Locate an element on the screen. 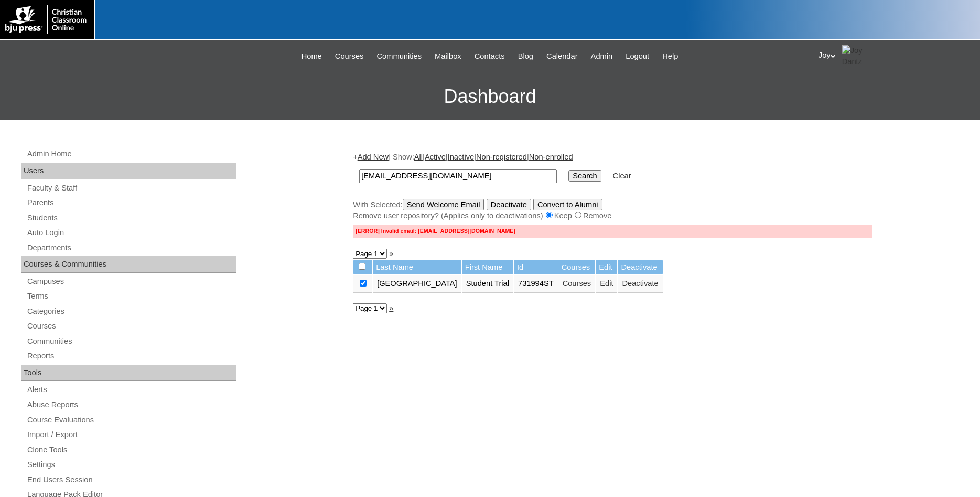 The image size is (980, 497). a: Edit is located at coordinates (606, 283).